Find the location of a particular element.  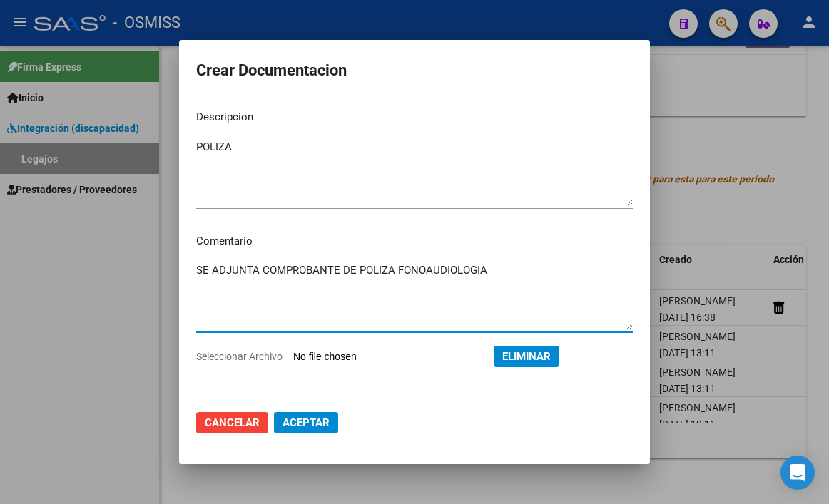

p: Descripcion is located at coordinates (414, 117).